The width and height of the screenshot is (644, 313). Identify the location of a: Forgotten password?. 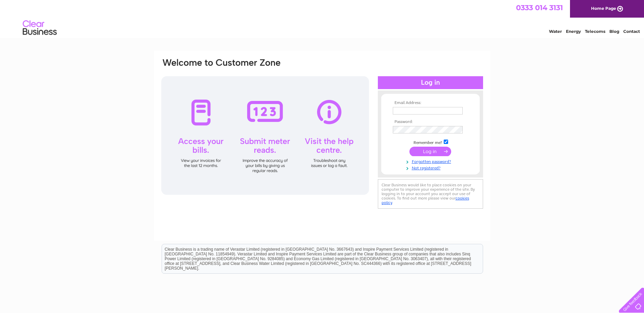
(431, 161).